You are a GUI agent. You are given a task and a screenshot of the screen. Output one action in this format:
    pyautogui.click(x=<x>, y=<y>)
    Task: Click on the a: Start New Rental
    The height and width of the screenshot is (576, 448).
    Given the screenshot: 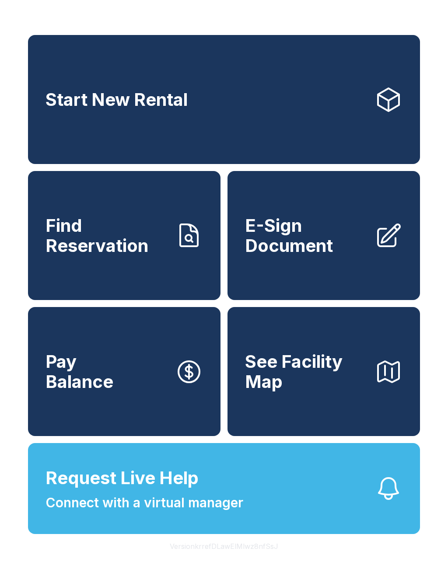 What is the action you would take?
    pyautogui.click(x=224, y=99)
    